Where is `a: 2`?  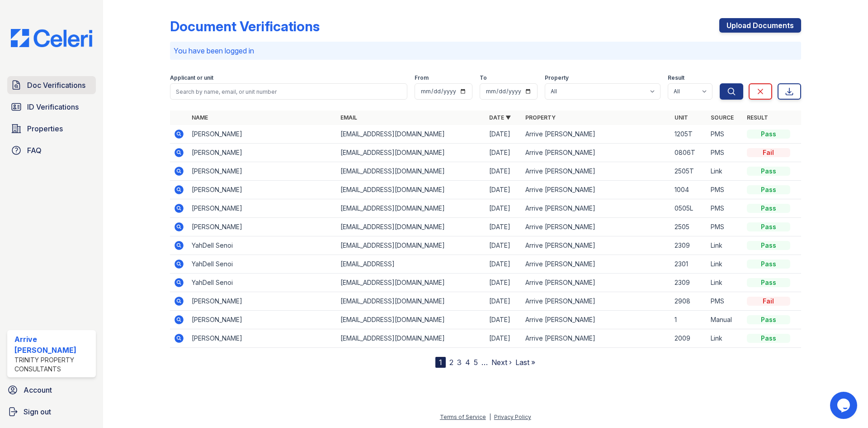
a: 2 is located at coordinates (451, 362).